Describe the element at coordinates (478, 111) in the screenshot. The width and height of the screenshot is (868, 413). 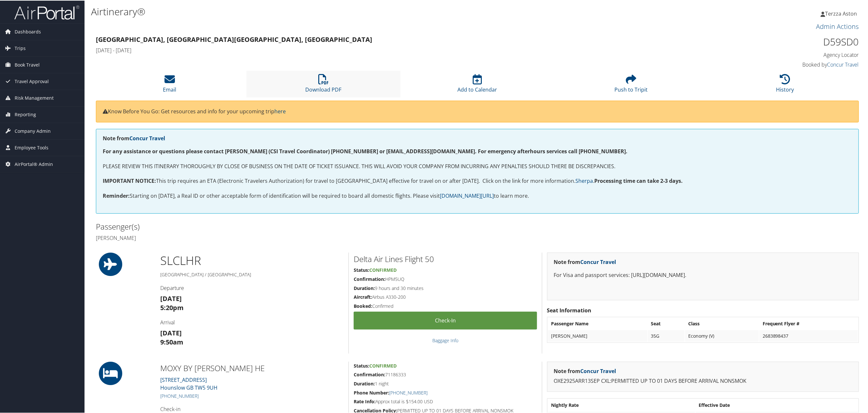
I see `p: Know Before You Go: Get resources and info for your upcoming trip` at that location.